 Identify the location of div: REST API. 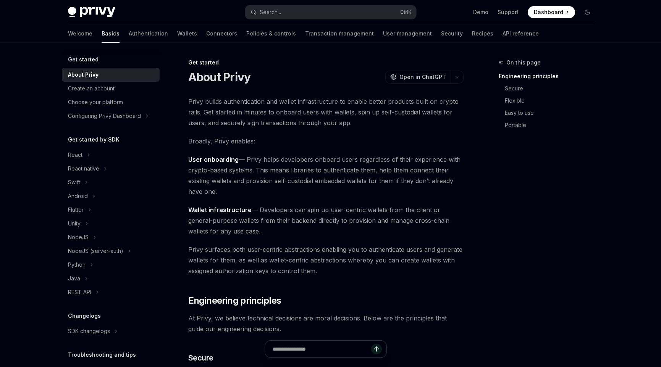
(79, 292).